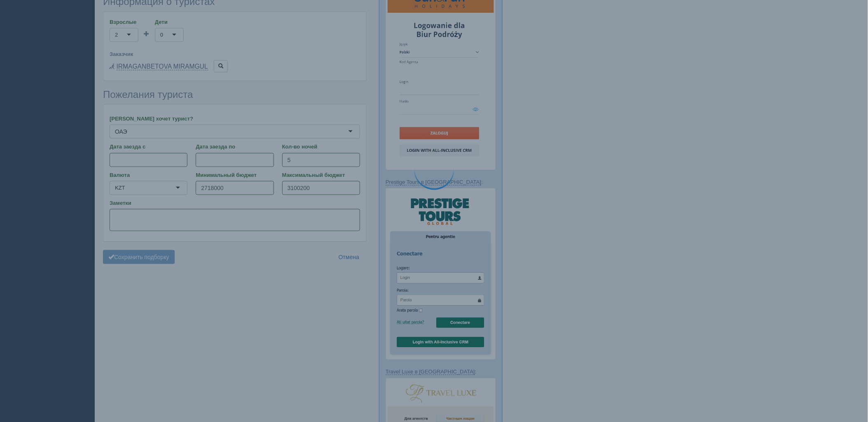 This screenshot has width=868, height=422. What do you see at coordinates (235, 175) in the screenshot?
I see `label: Минимальный бюджет` at bounding box center [235, 175].